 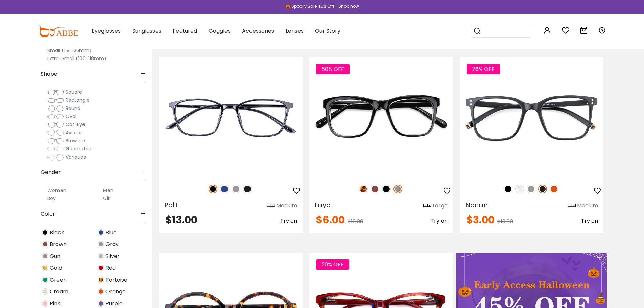 What do you see at coordinates (69, 50) in the screenshot?
I see `label: Small (119-125mm)` at bounding box center [69, 50].